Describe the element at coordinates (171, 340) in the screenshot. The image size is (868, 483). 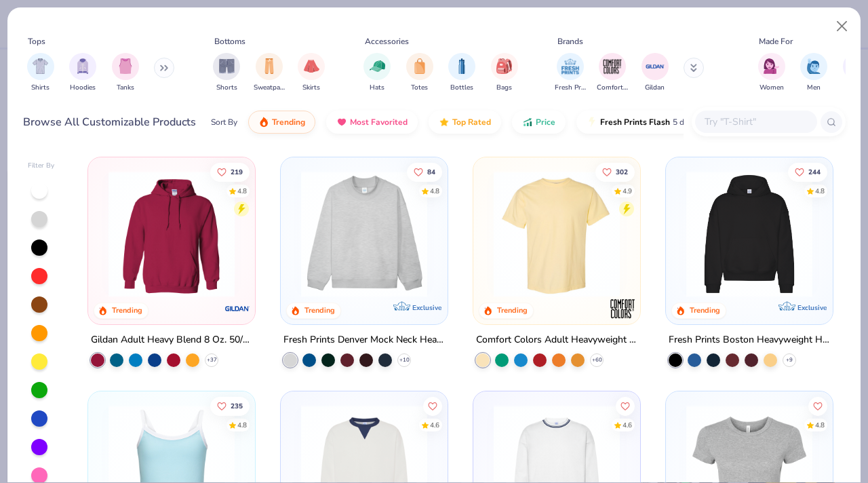
I see `div: Gildan Adult Heavy Blend 8 Oz. 50/50 Hooded Sweatshirt` at that location.